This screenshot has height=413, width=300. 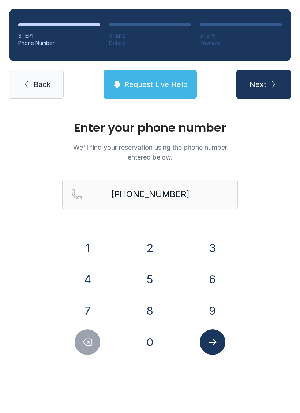 What do you see at coordinates (87, 311) in the screenshot?
I see `button: 7` at bounding box center [87, 311].